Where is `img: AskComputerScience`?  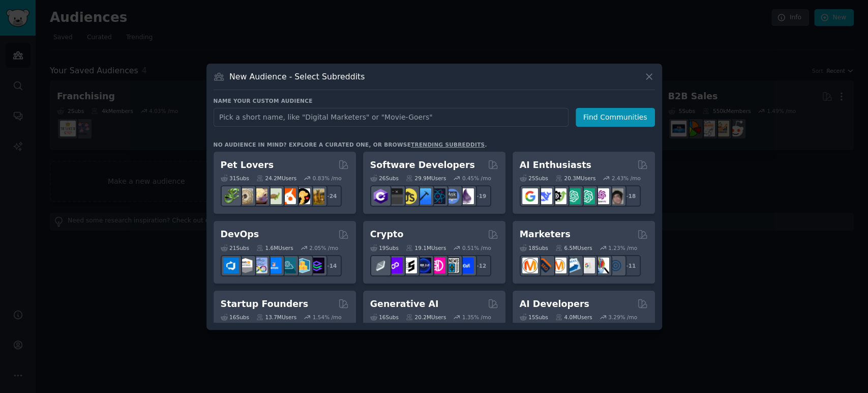 img: AskComputerScience is located at coordinates (451, 196).